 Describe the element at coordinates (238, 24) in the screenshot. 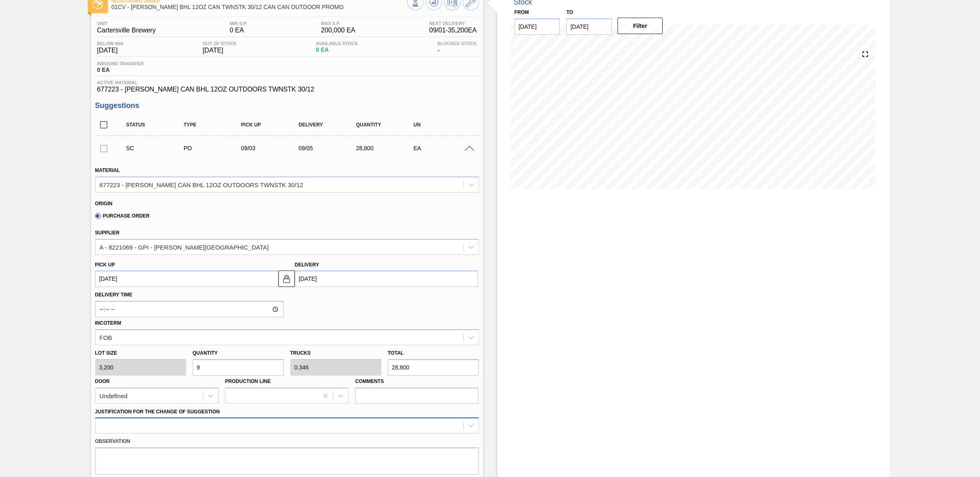

I see `span: MIN S.P.` at that location.